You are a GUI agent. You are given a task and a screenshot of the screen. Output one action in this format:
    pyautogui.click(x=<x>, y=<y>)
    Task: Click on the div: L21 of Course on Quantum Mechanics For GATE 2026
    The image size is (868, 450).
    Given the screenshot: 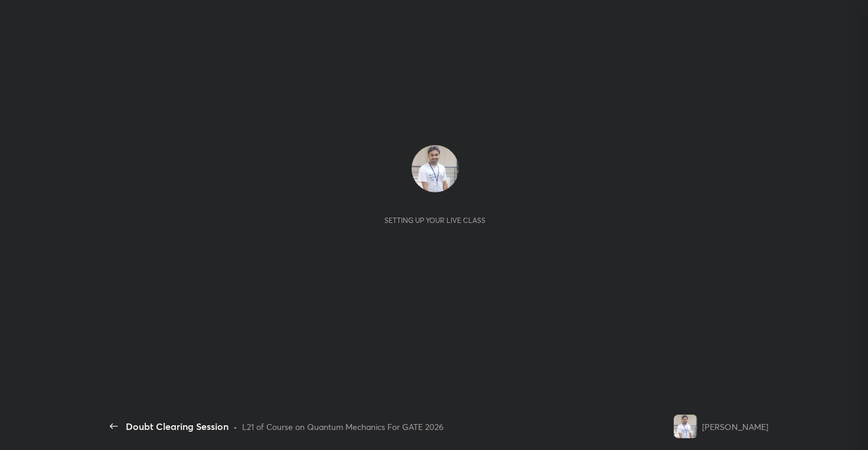 What is the action you would take?
    pyautogui.click(x=342, y=426)
    